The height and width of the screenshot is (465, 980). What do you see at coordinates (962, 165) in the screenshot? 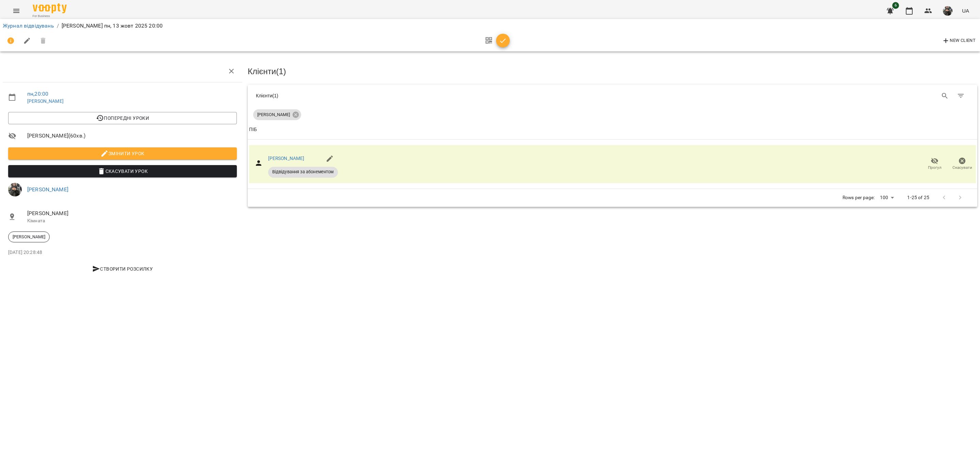
I see `button: Скасувати` at bounding box center [962, 165].